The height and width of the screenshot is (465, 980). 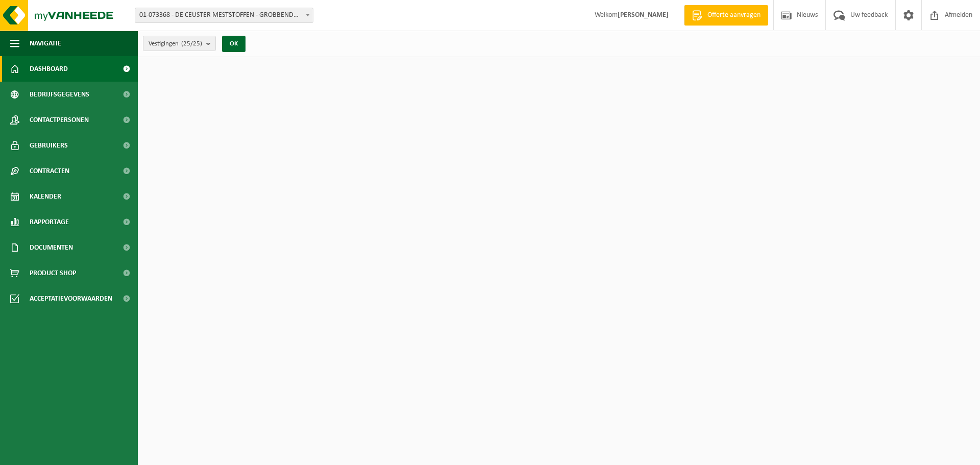 I want to click on span: Offerte aanvragen, so click(x=734, y=16).